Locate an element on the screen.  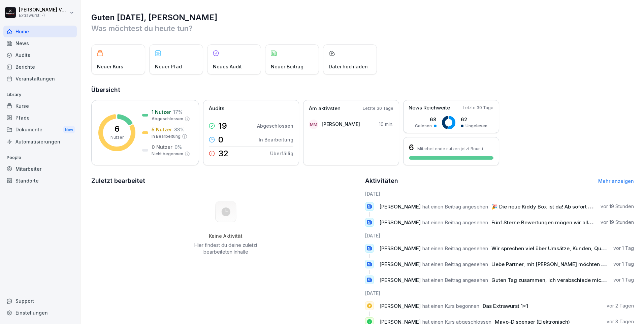
div: Berichte is located at coordinates (40, 67).